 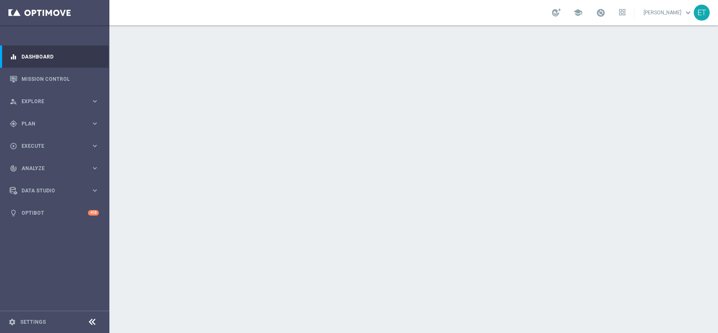 What do you see at coordinates (13, 213) in the screenshot?
I see `i: lightbulb` at bounding box center [13, 213].